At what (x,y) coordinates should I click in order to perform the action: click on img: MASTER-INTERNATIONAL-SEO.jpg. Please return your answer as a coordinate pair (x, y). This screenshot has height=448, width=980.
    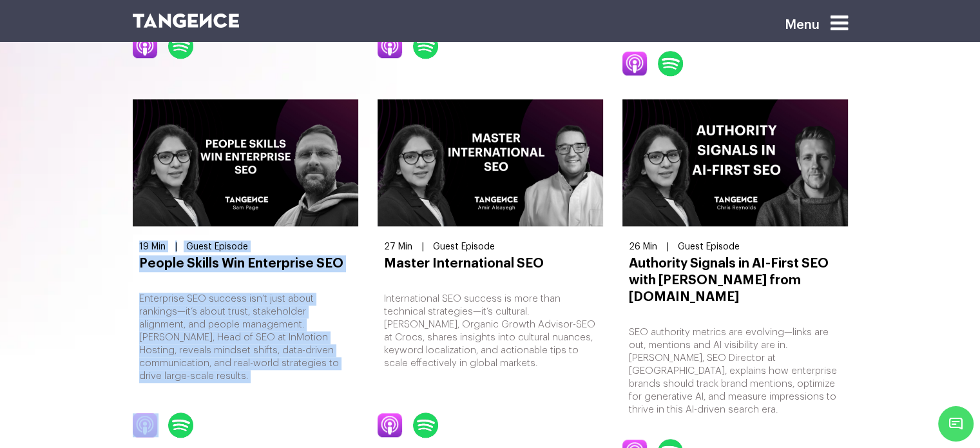
    Looking at the image, I should click on (491, 163).